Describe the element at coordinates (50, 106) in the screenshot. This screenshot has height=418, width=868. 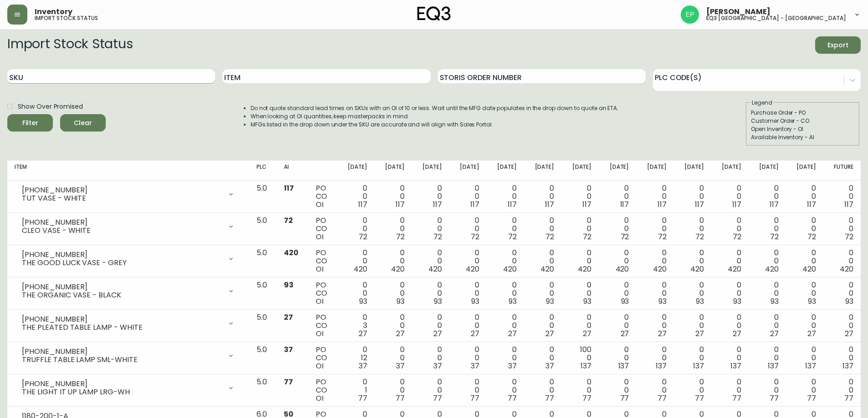
I see `span: Show Over Promised` at that location.